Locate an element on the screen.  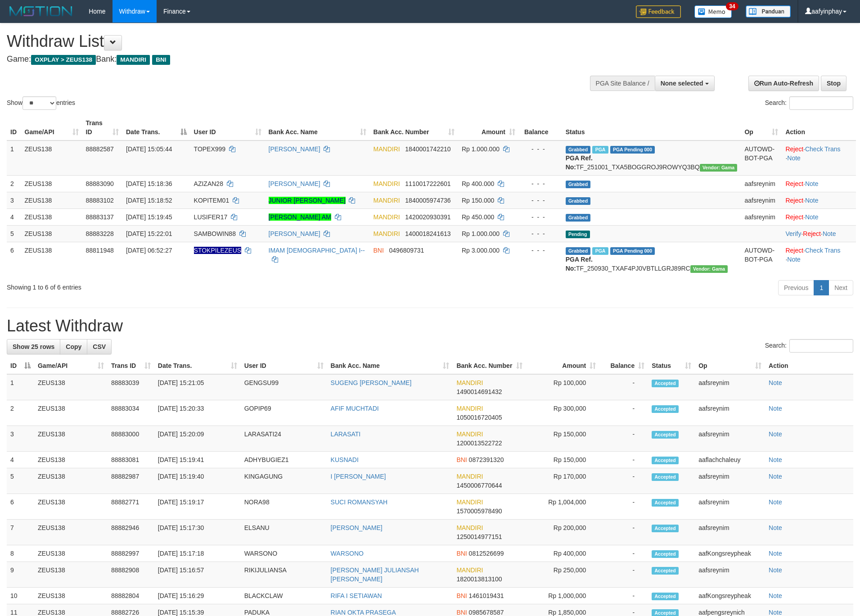
th: ID: activate to sort column descending is located at coordinates (20, 365).